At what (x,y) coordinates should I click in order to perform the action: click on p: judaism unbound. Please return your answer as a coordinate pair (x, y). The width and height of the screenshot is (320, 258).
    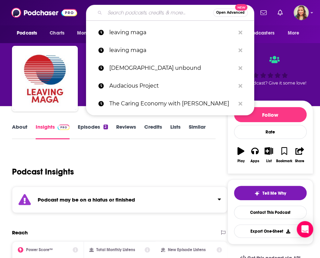
    Looking at the image, I should click on (172, 68).